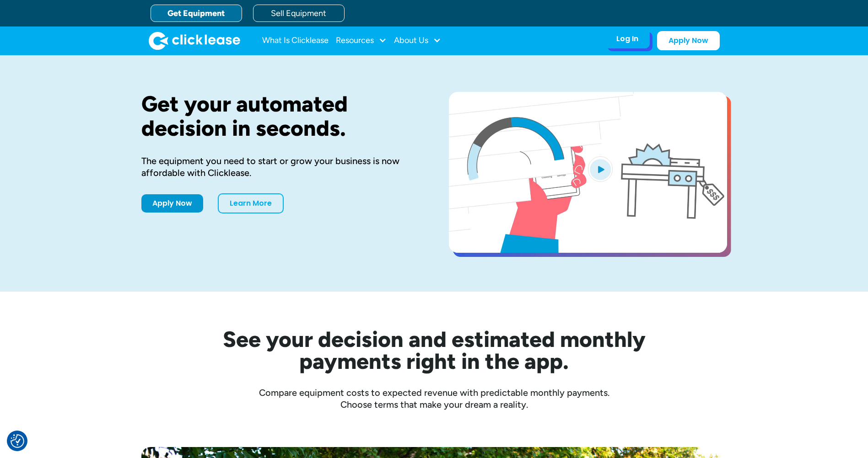 This screenshot has height=458, width=868. What do you see at coordinates (280, 116) in the screenshot?
I see `h1: Get your automated decision in seconds.` at bounding box center [280, 116].